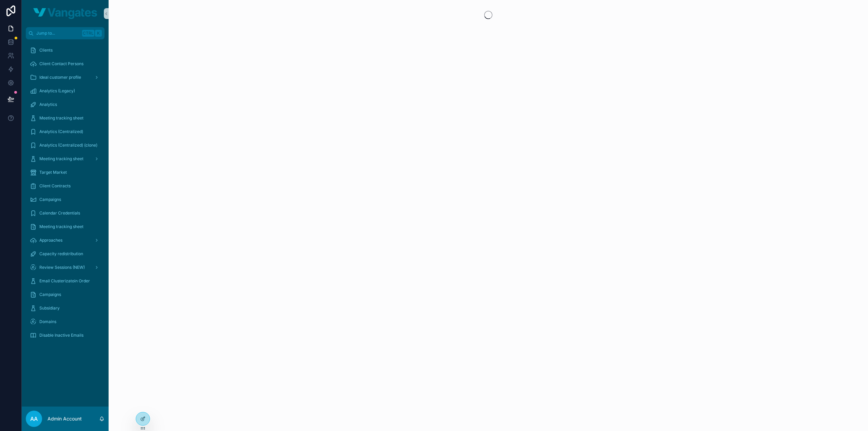 Image resolution: width=868 pixels, height=431 pixels. Describe the element at coordinates (65, 240) in the screenshot. I see `a: Approaches` at that location.